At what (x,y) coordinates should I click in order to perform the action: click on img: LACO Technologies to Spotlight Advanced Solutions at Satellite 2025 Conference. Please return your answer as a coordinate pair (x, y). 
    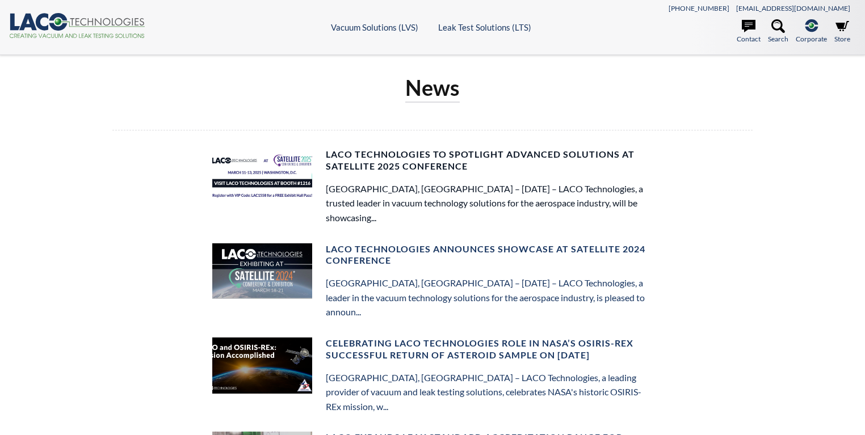
    Looking at the image, I should click on (262, 177).